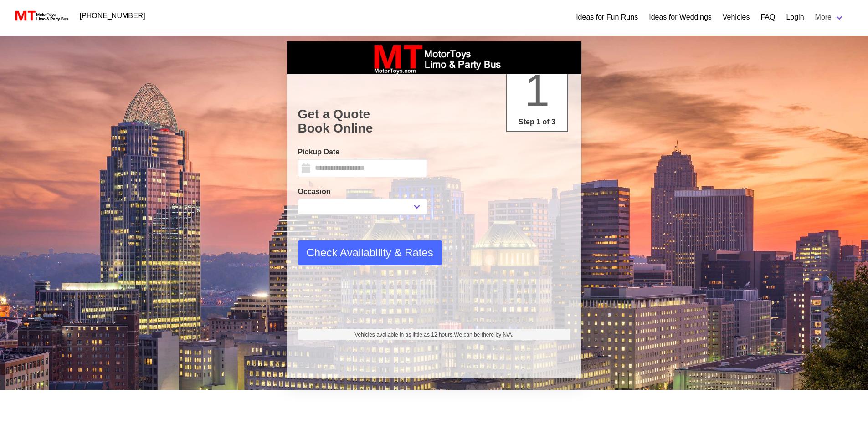  Describe the element at coordinates (537, 122) in the screenshot. I see `p: Step 1 of 3` at that location.